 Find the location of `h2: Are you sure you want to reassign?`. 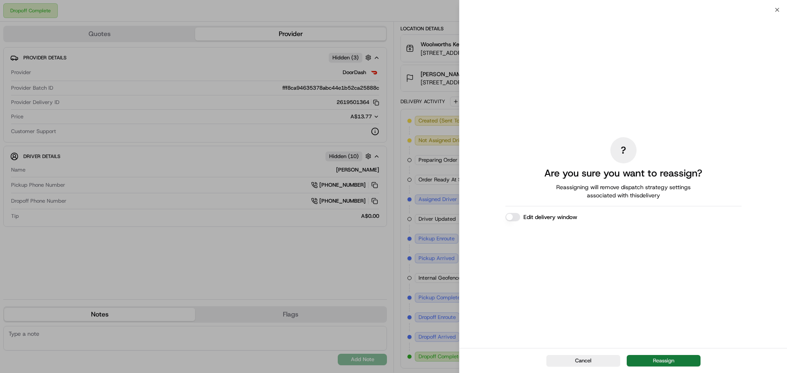

h2: Are you sure you want to reassign? is located at coordinates (623, 173).